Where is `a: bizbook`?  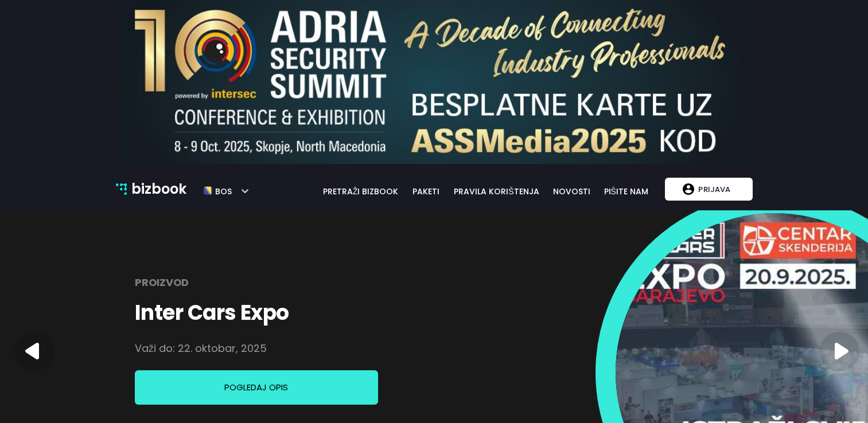
a: bizbook is located at coordinates (151, 189).